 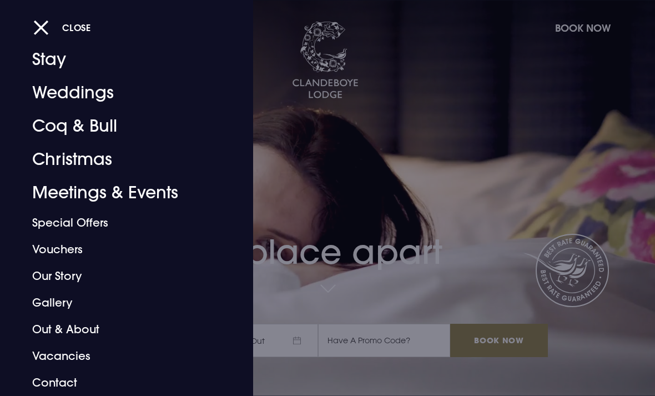 What do you see at coordinates (119, 303) in the screenshot?
I see `a: Gallery` at bounding box center [119, 303].